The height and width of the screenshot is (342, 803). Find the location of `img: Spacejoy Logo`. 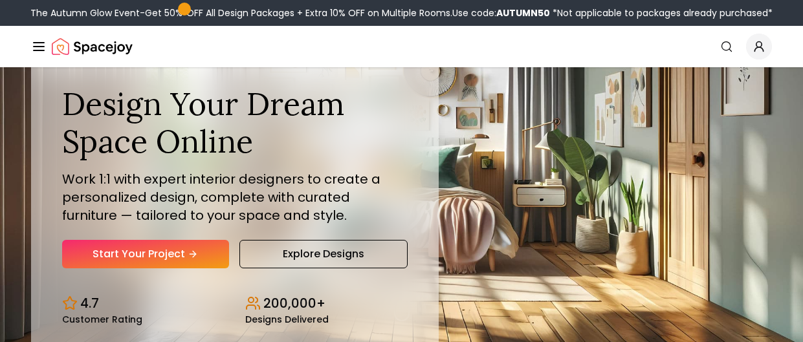

img: Spacejoy Logo is located at coordinates (92, 47).